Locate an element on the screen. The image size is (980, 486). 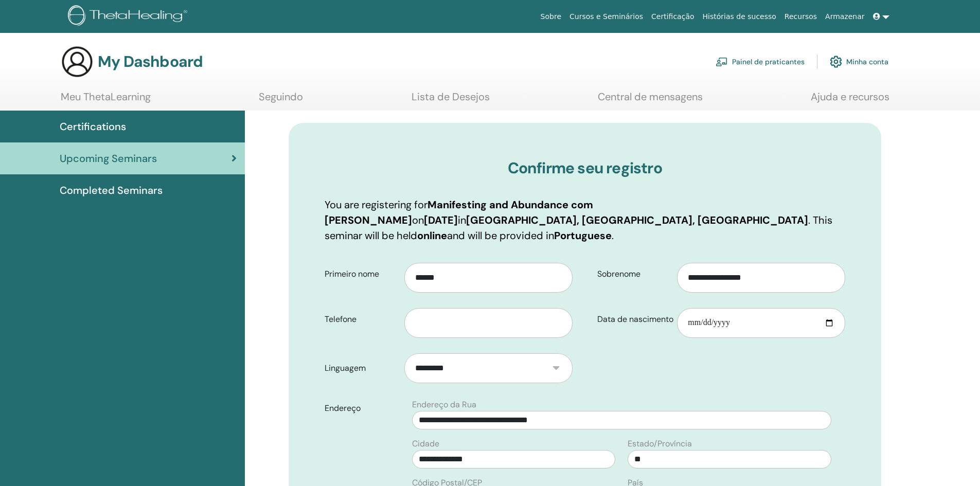
span: Upcoming Seminars is located at coordinates (108, 159).